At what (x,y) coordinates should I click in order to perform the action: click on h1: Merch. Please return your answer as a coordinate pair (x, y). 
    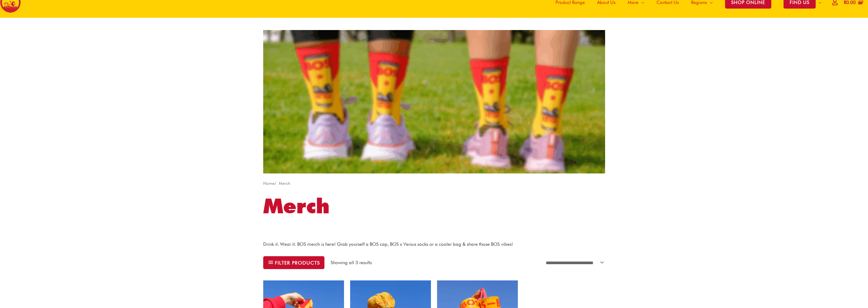
    Looking at the image, I should click on (434, 206).